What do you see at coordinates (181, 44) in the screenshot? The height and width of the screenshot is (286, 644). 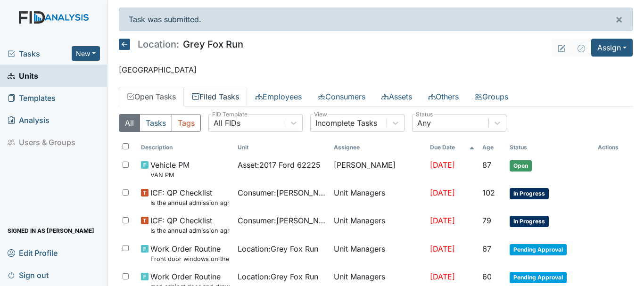 I see `h5: Grey Fox Run` at bounding box center [181, 44].